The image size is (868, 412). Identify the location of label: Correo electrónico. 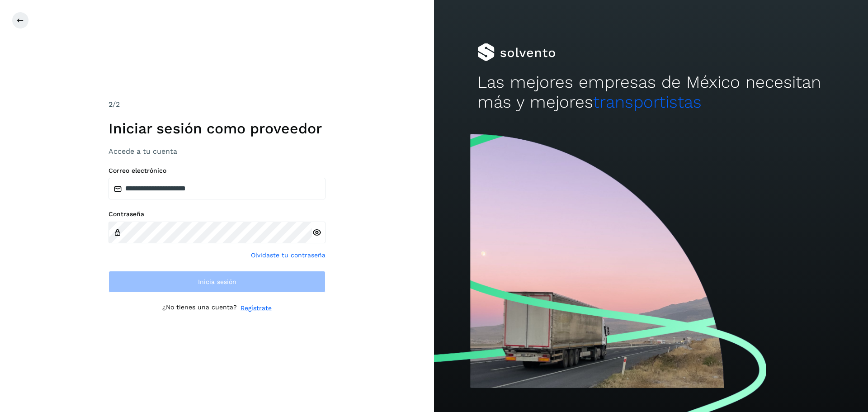
(217, 171).